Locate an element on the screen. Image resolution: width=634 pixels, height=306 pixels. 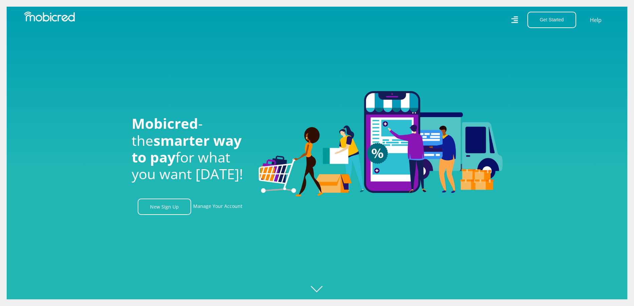
img: Welcome to Mobicred is located at coordinates (380, 144).